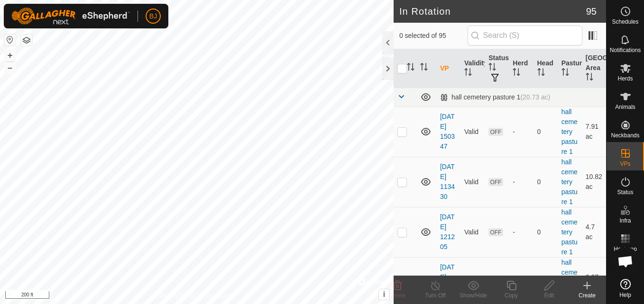 Image resolution: width=644 pixels, height=304 pixels. I want to click on a: Contact Us, so click(220, 296).